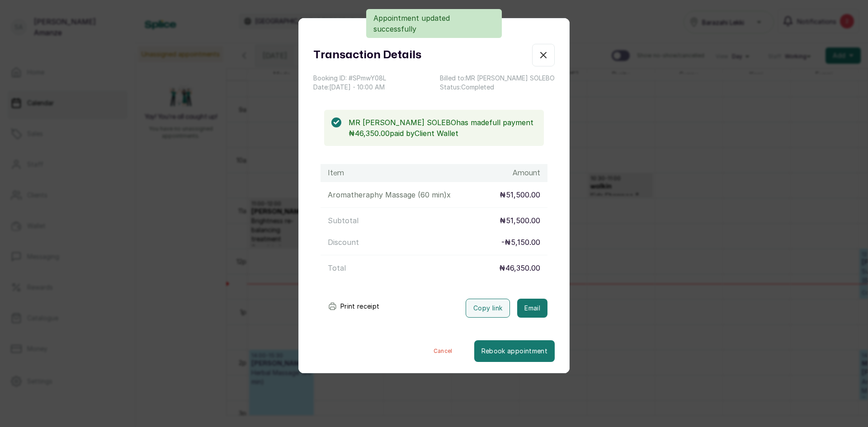 The height and width of the screenshot is (427, 868). Describe the element at coordinates (350, 78) in the screenshot. I see `p: Booking ID: # SPmwY08L` at that location.